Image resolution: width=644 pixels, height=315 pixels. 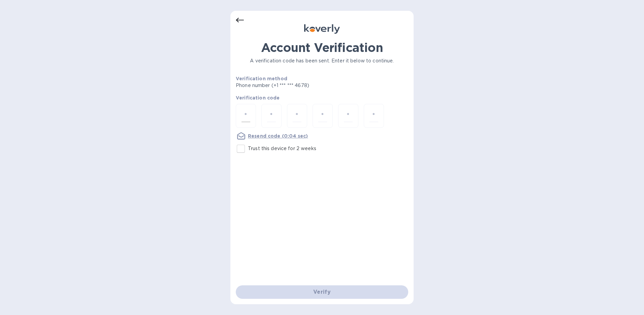 I want to click on b: Verification method, so click(x=261, y=79).